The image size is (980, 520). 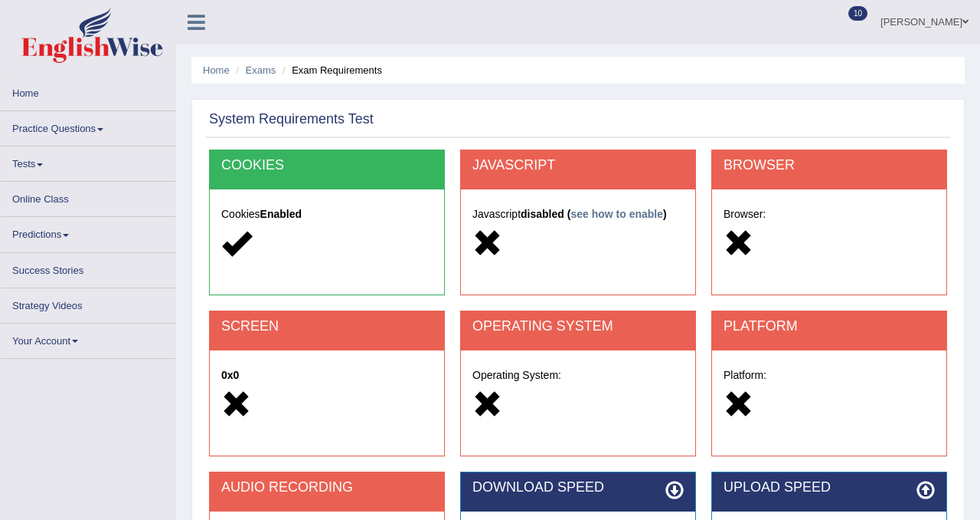 What do you see at coordinates (88, 196) in the screenshot?
I see `a: Online Class` at bounding box center [88, 196].